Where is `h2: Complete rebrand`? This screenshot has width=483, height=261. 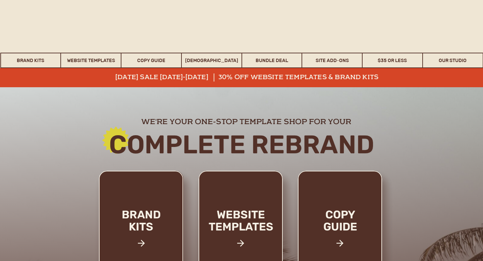
h2: Complete rebrand is located at coordinates (242, 144).